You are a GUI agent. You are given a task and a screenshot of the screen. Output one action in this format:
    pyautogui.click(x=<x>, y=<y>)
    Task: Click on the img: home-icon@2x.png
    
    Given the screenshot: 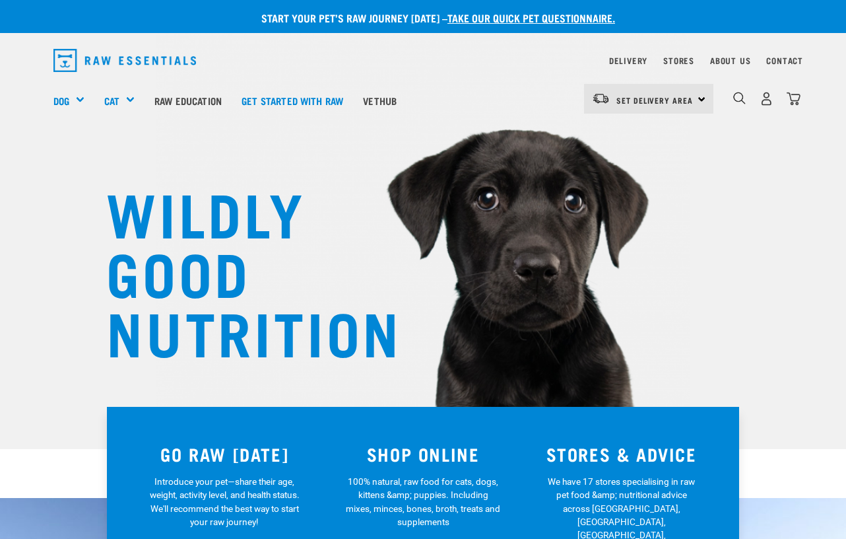 What is the action you would take?
    pyautogui.click(x=794, y=98)
    